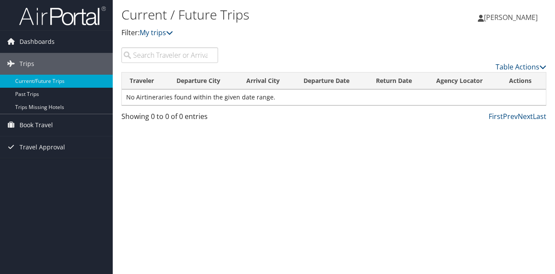 The height and width of the screenshot is (274, 555). I want to click on span: Dashboards, so click(37, 42).